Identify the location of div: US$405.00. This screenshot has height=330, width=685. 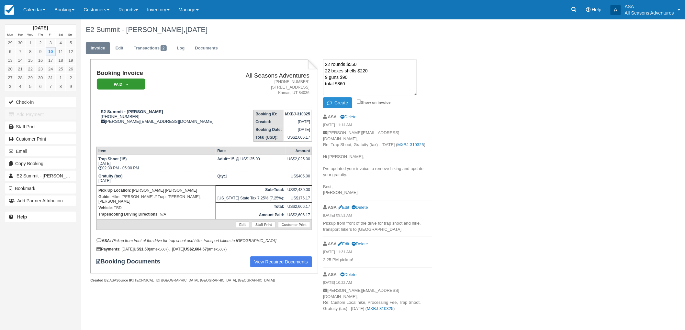
(299, 179).